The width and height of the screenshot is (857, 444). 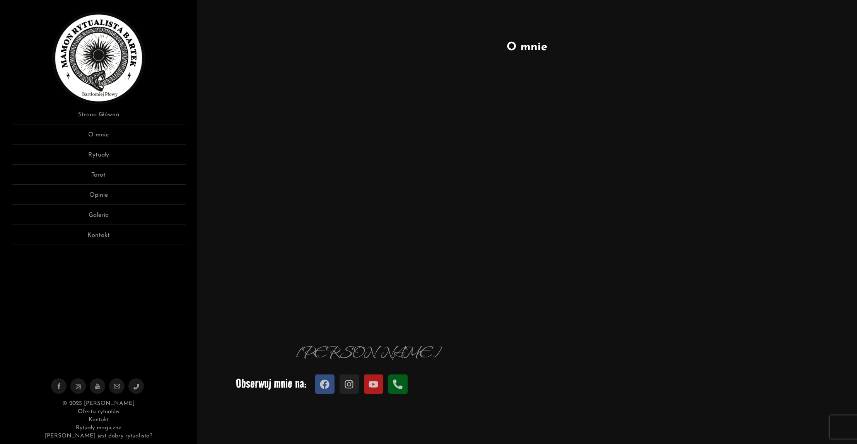 I want to click on a: Oferta rytuałów, so click(x=99, y=412).